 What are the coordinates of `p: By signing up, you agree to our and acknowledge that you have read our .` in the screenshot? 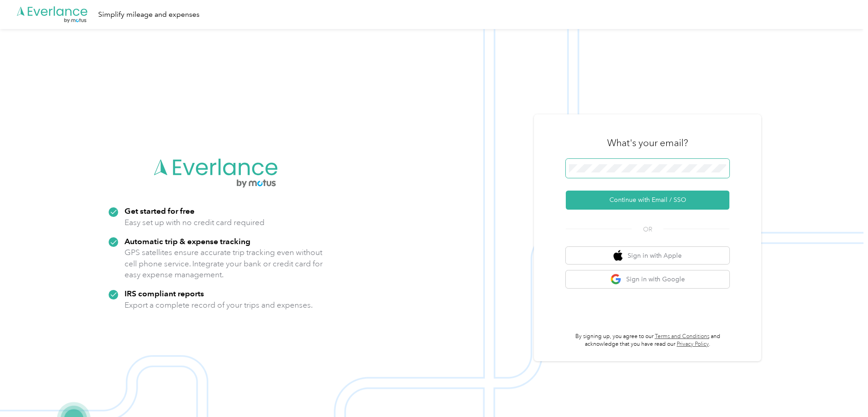 It's located at (647, 341).